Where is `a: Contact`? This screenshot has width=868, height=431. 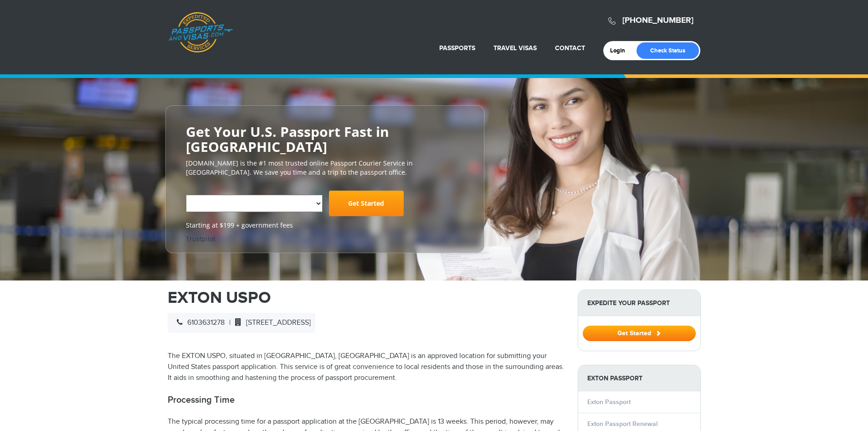 a: Contact is located at coordinates (570, 48).